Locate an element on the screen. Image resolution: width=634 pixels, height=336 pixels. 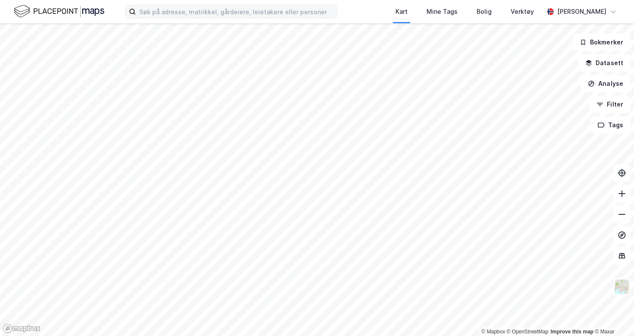
div: Kart is located at coordinates (402, 12).